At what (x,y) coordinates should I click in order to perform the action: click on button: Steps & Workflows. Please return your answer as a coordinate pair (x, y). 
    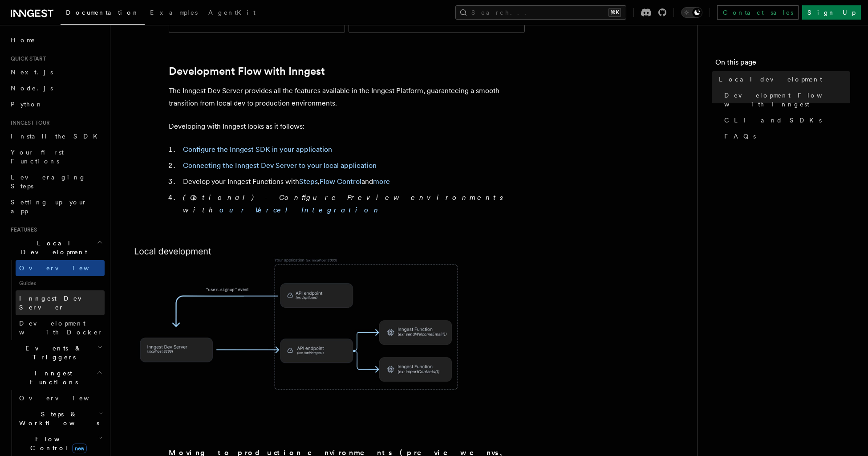
    Looking at the image, I should click on (60, 419).